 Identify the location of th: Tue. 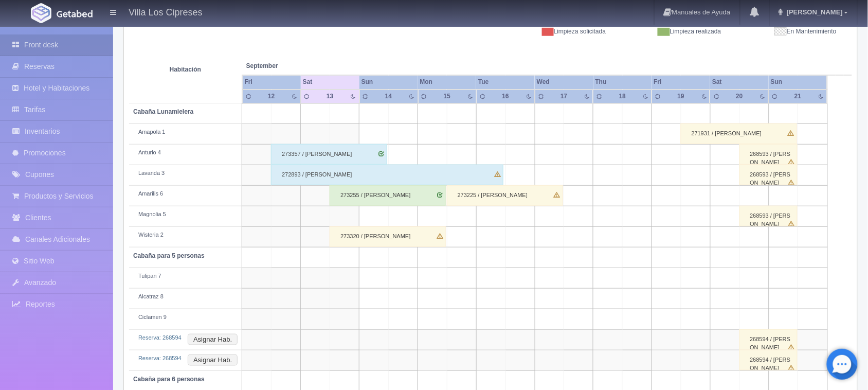
(506, 82).